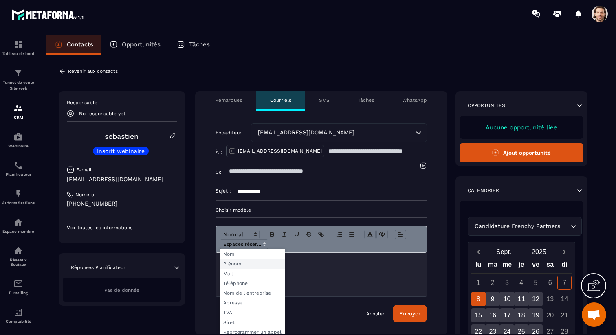 Image resolution: width=616 pixels, height=335 pixels. What do you see at coordinates (18, 169) in the screenshot?
I see `a: schedulerschedulerPlanificateur` at bounding box center [18, 169].